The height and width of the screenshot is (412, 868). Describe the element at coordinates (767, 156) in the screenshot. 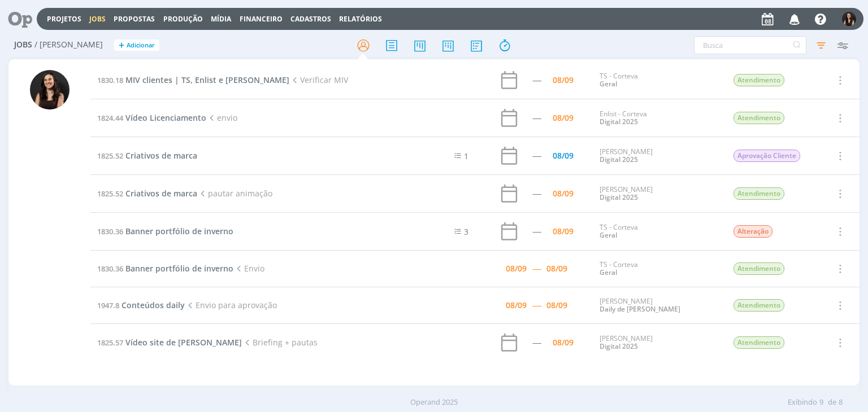

I see `span: Aprovação Cliente` at that location.